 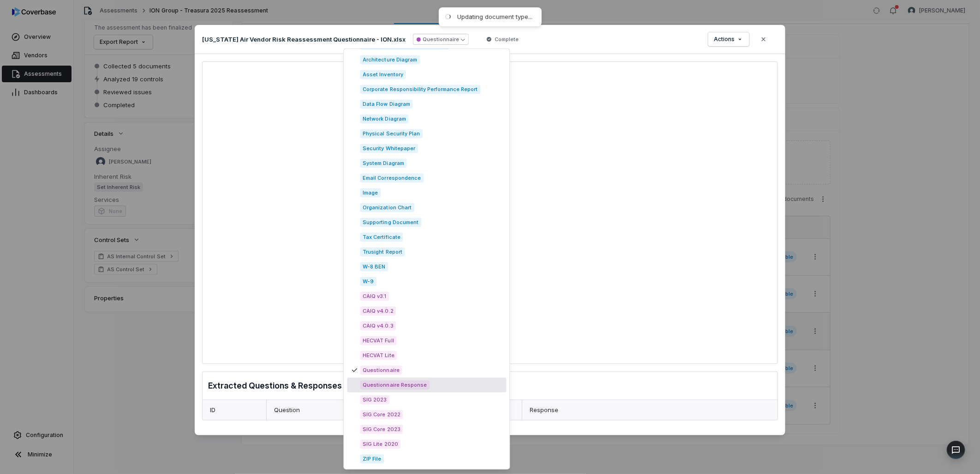 What do you see at coordinates (386, 104) in the screenshot?
I see `span: Data Flow Diagram` at bounding box center [386, 104].